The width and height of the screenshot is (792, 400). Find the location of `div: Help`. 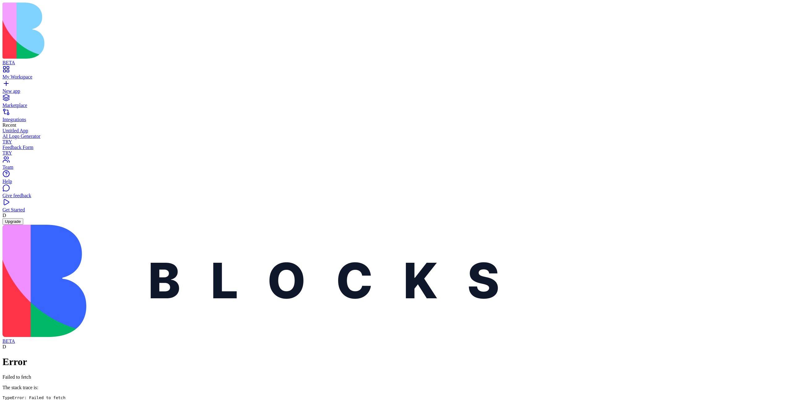

div: Help is located at coordinates (396, 182).